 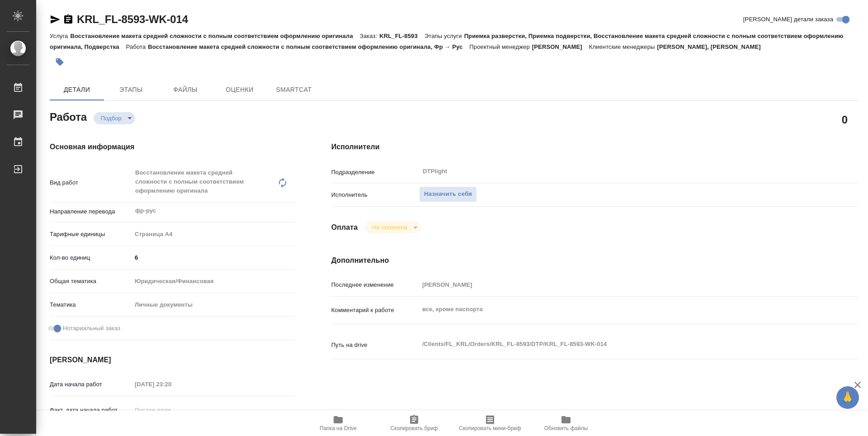 I want to click on button: Добавить тэг, so click(x=60, y=62).